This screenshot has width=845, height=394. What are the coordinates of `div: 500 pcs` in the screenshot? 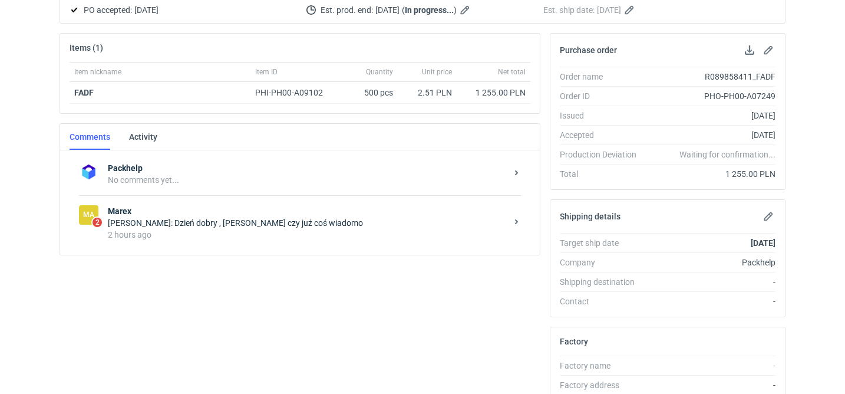 It's located at (368, 93).